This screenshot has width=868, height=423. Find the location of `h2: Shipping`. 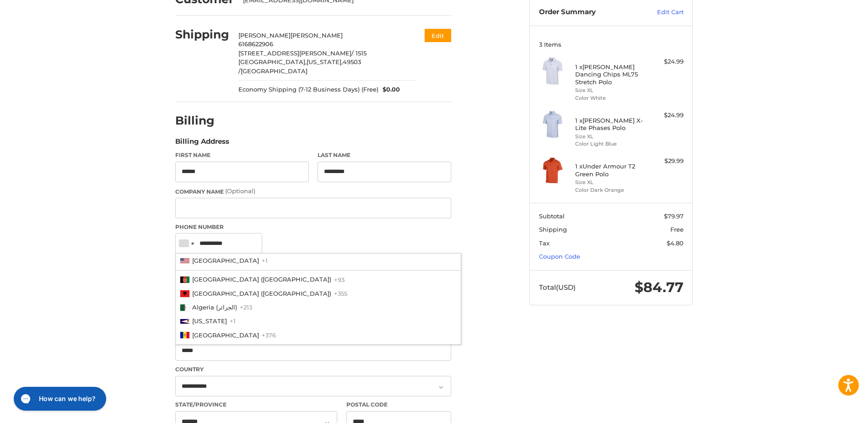

h2: Shipping is located at coordinates (202, 34).